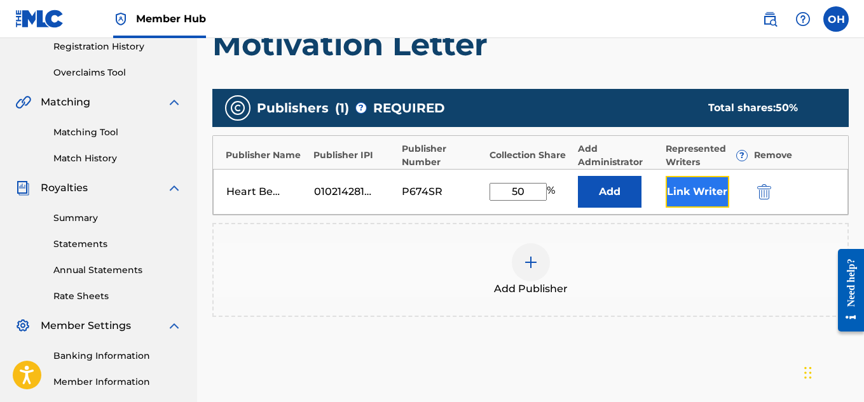 This screenshot has height=402, width=864. What do you see at coordinates (832, 372) in the screenshot?
I see `div: Chat Widget` at bounding box center [832, 372].